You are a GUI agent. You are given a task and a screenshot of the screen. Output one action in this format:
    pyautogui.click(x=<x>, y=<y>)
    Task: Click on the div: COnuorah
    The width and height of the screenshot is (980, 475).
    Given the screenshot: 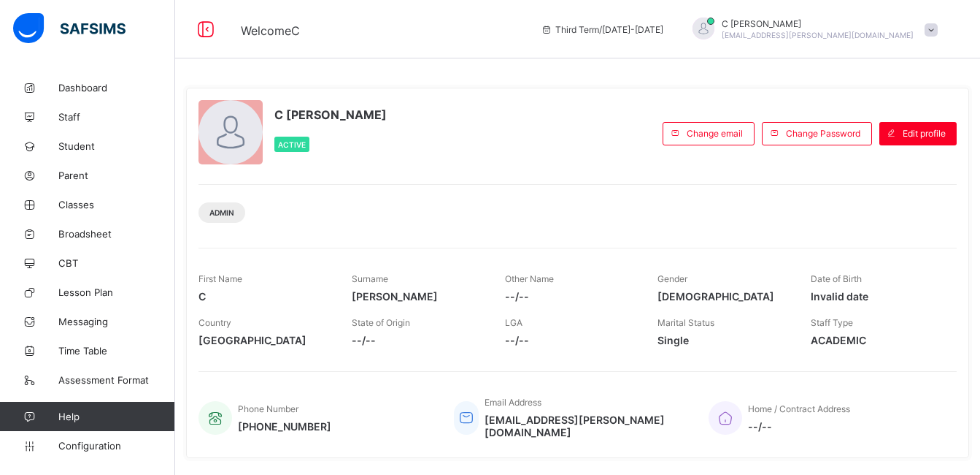 What is the action you would take?
    pyautogui.click(x=811, y=29)
    